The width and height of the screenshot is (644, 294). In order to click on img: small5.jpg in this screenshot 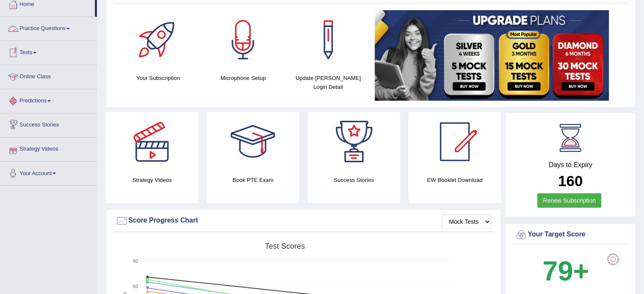, I will do `click(492, 55)`.